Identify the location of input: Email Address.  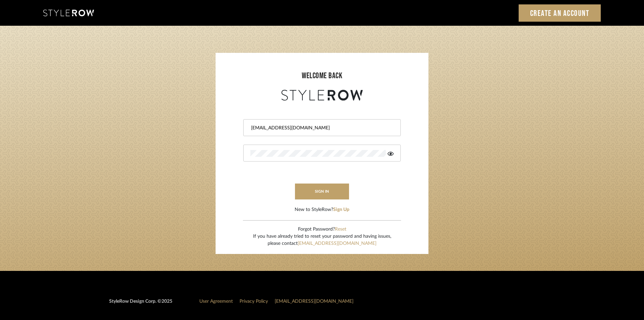
(321, 128).